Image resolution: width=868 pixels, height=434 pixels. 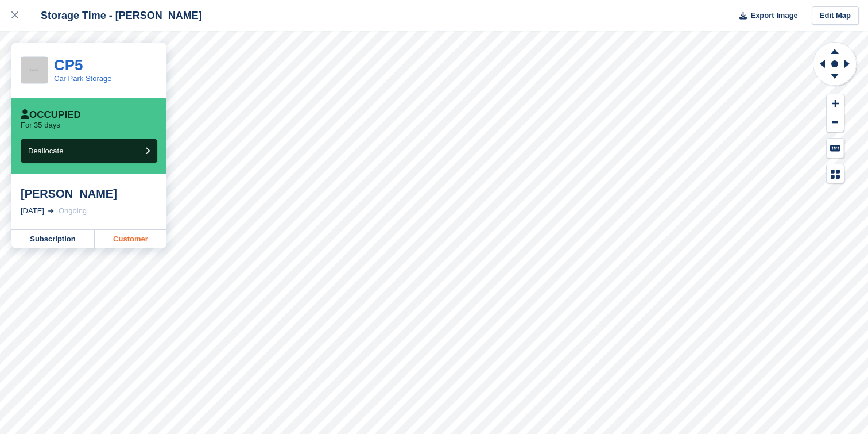 What do you see at coordinates (51, 211) in the screenshot?
I see `img: arrow-right-light-icn-cde0832a797a2874e46488d9cf13f60e5c3a73dbe684e267c42b8395dfbc2abf.svg` at bounding box center [51, 211].